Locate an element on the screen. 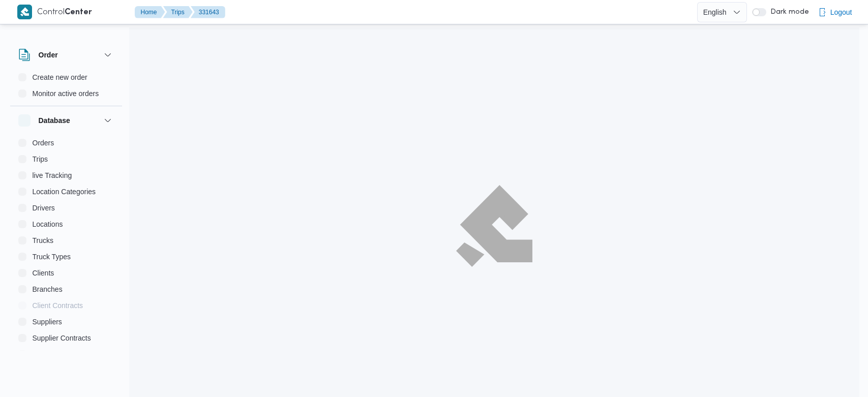 Image resolution: width=868 pixels, height=397 pixels. button: Locations is located at coordinates (66, 224).